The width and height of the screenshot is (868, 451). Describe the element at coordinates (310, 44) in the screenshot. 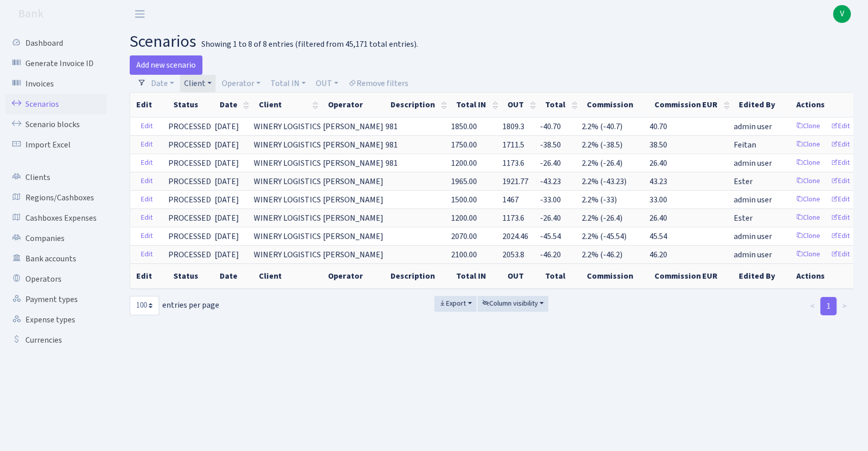

I see `div: Showing 1 to 8 of 8 entries (filtered from 45,171 total entries).` at that location.